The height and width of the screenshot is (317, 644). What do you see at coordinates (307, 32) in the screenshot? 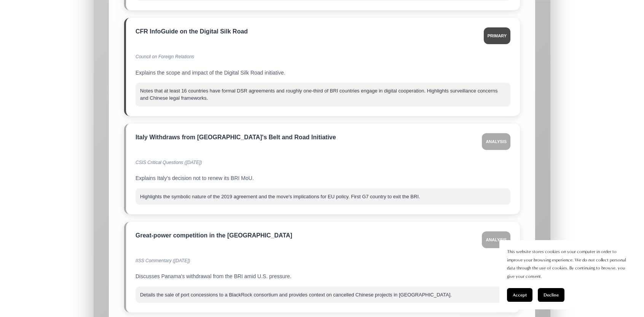
I see `div: CFR InfoGuide on the Digital Silk Road` at bounding box center [307, 32].